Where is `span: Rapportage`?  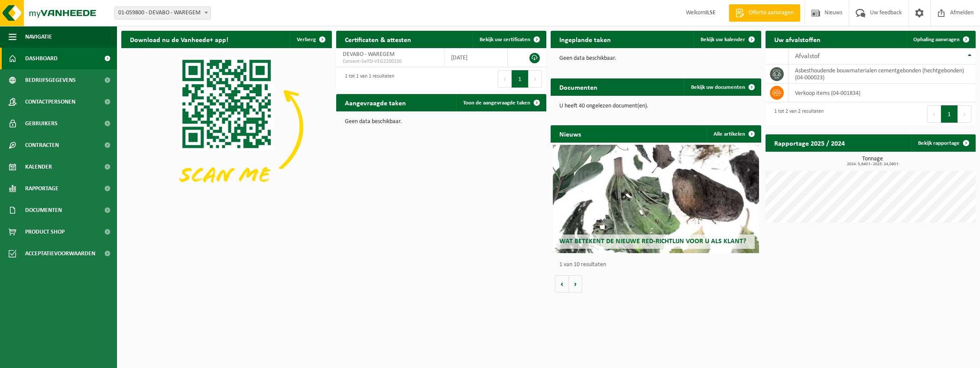
span: Rapportage is located at coordinates (41, 188).